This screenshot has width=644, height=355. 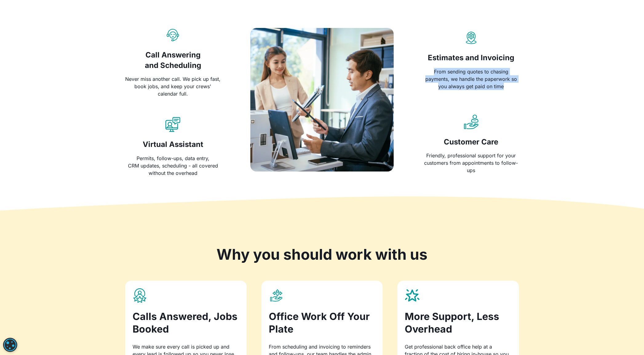 What do you see at coordinates (471, 163) in the screenshot?
I see `div: Friendly, professional support for your customers from appointments to follow-ups` at bounding box center [471, 163].